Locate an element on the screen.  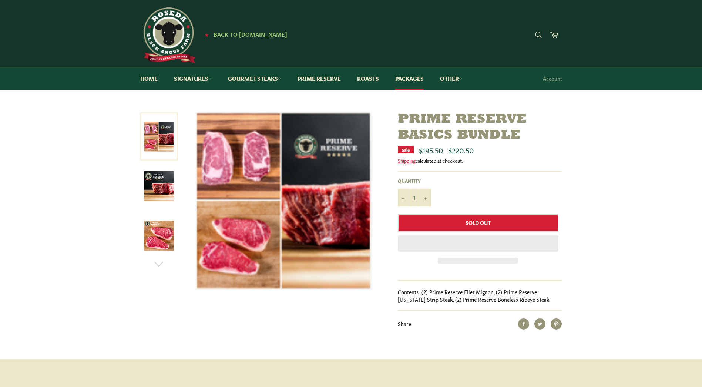
a: Shipping is located at coordinates (407, 160).